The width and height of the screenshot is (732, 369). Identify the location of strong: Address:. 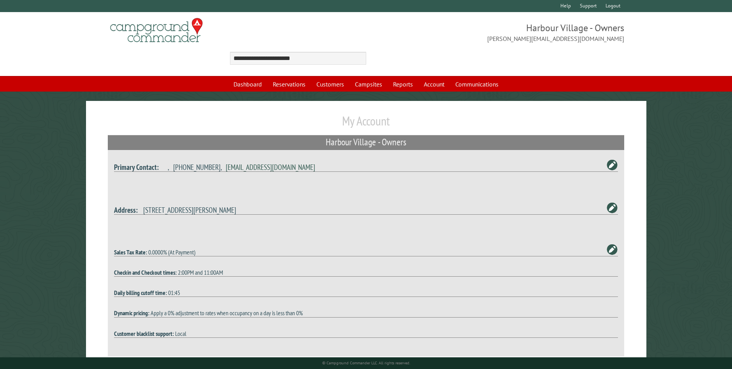
(126, 209).